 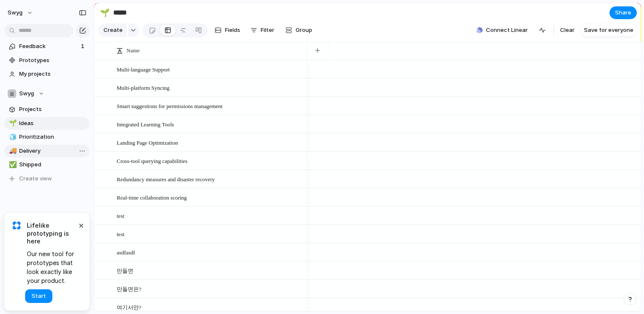 What do you see at coordinates (129, 307) in the screenshot?
I see `span: 여기서만?` at bounding box center [129, 307].